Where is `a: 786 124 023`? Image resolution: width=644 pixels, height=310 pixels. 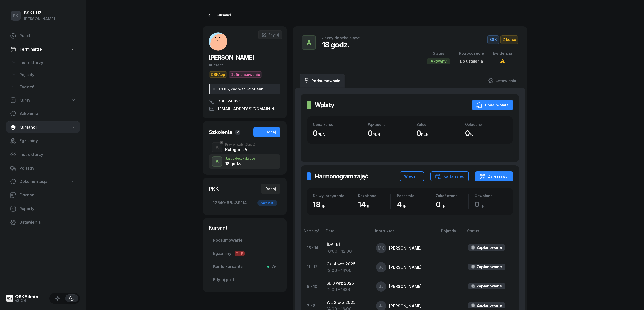
a: 786 124 023 is located at coordinates (244, 101).